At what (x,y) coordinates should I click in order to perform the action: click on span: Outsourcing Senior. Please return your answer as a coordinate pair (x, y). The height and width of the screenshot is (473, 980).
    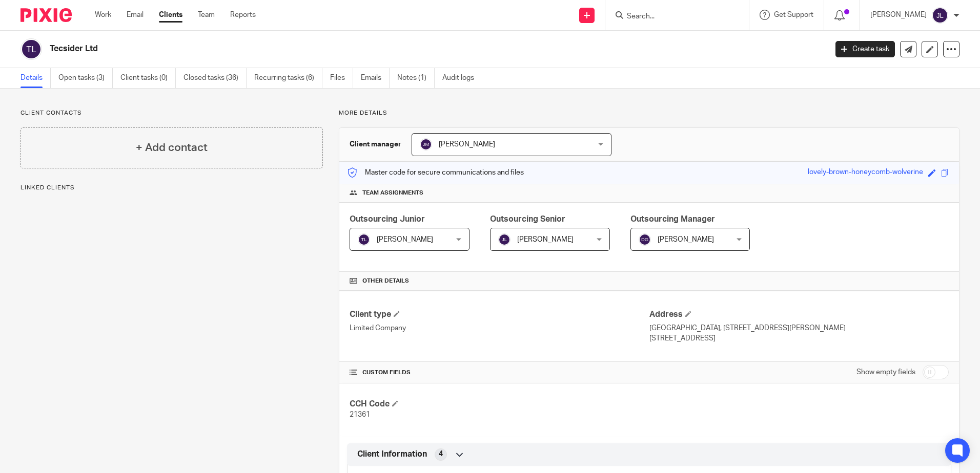
    Looking at the image, I should click on (527, 219).